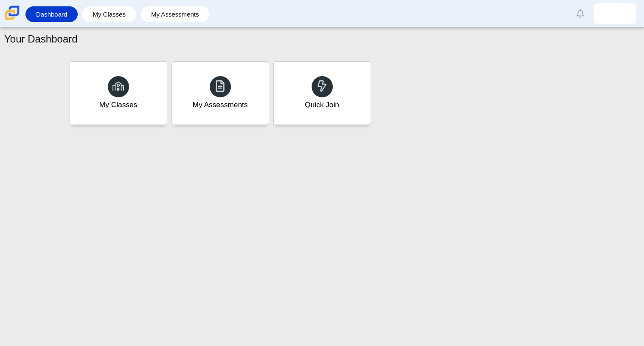  What do you see at coordinates (41, 39) in the screenshot?
I see `h1: Your Dashboard` at bounding box center [41, 39].